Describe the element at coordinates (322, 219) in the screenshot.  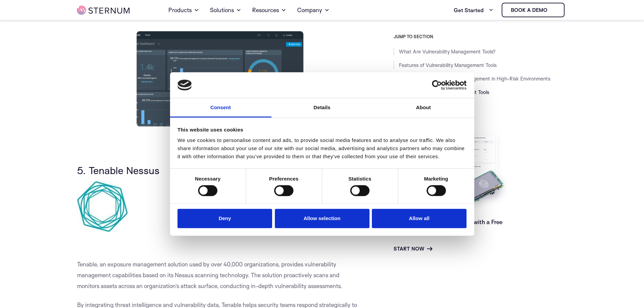
I see `button: Allow selection` at that location.